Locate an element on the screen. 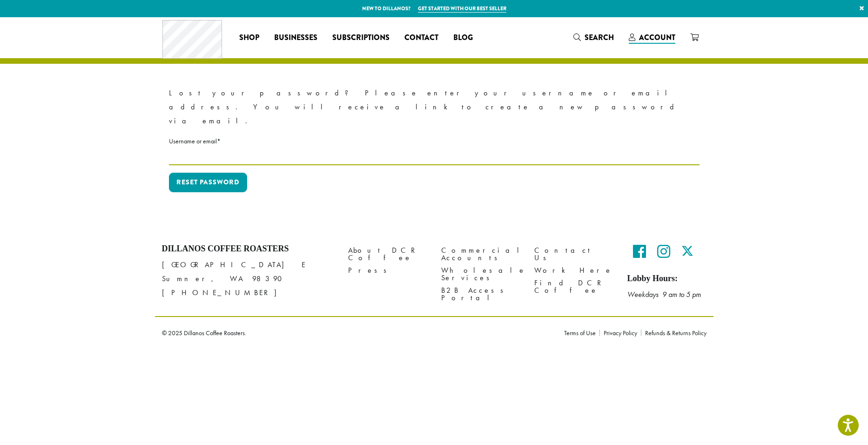 Image resolution: width=868 pixels, height=445 pixels. a: Find DCR Coffee is located at coordinates (574, 286).